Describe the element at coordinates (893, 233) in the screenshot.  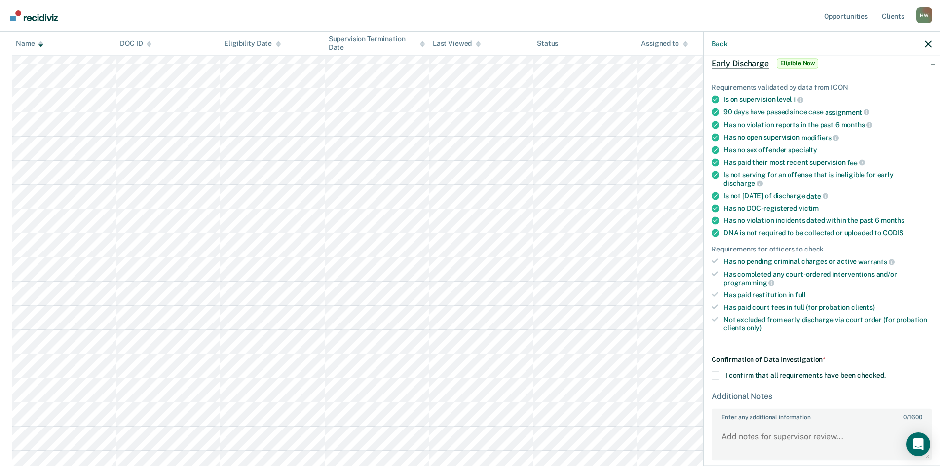
I see `span: CODIS` at that location.